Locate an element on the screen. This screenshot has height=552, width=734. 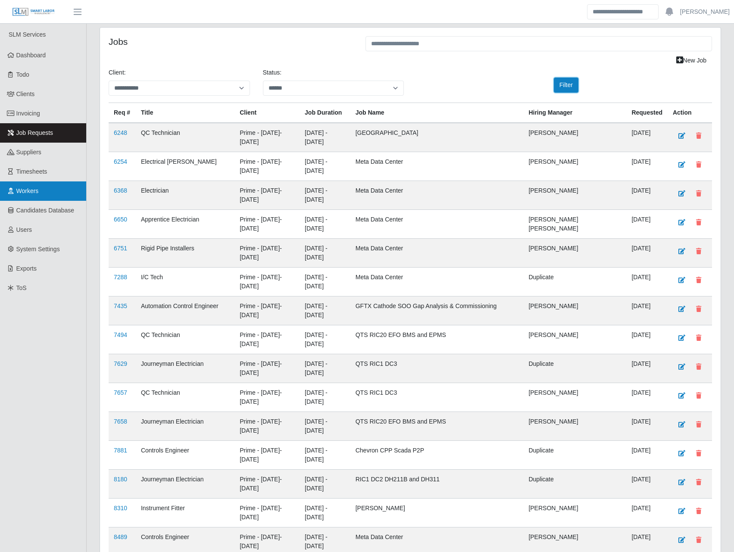
td: Rigid Pipe Installers is located at coordinates (185, 253).